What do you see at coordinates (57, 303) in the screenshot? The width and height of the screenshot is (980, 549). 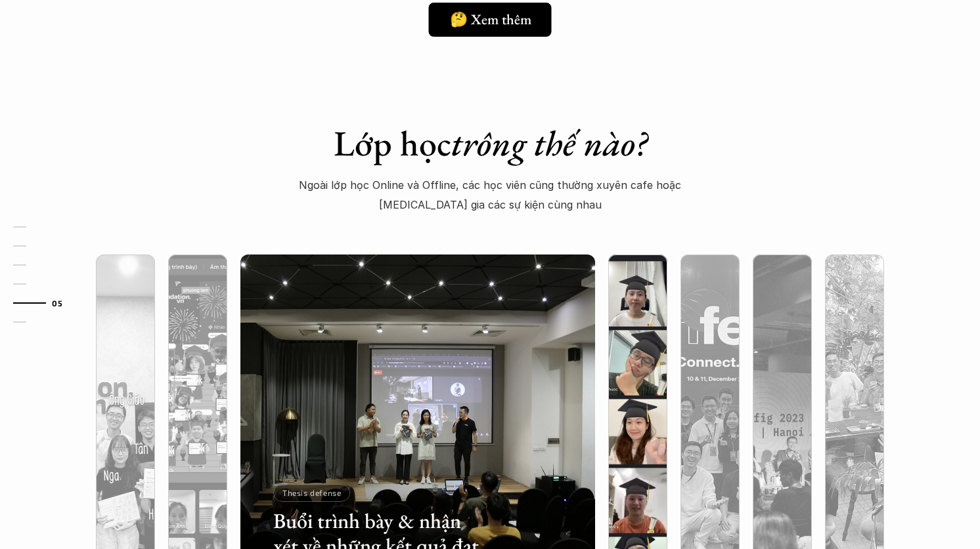 I see `strong: 05` at bounding box center [57, 303].